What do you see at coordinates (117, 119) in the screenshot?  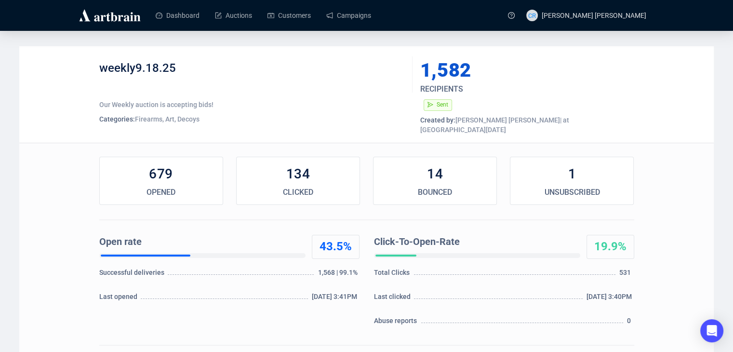 I see `span: Categories:` at bounding box center [117, 119].